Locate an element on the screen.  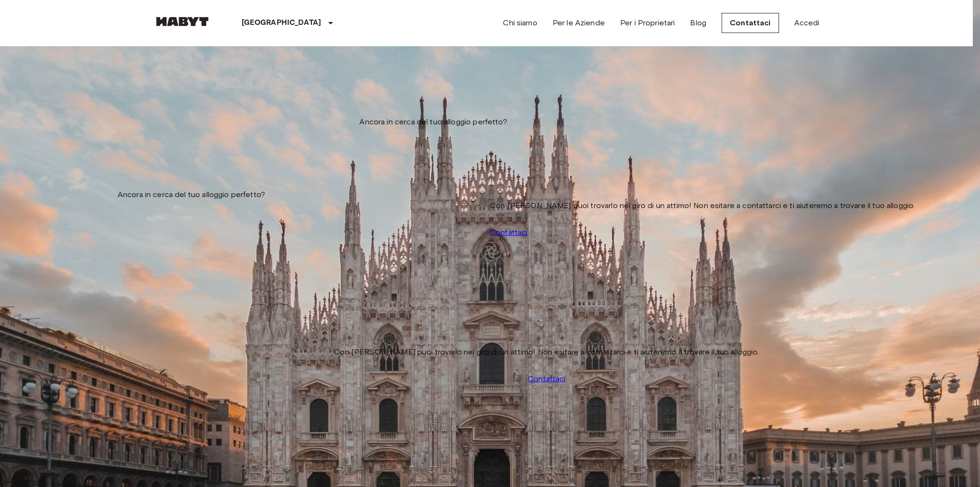
img: Habyt is located at coordinates (182, 21).